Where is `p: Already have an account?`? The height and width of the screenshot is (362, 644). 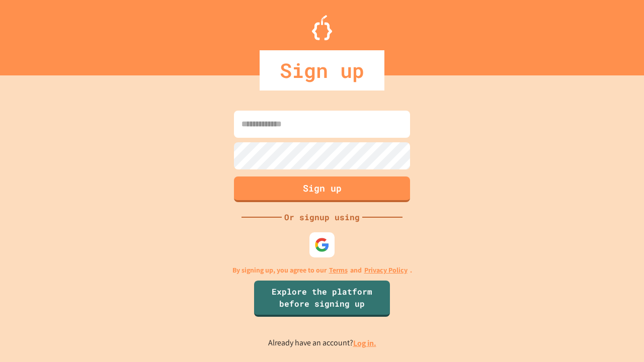 p: Already have an account? is located at coordinates (322, 343).